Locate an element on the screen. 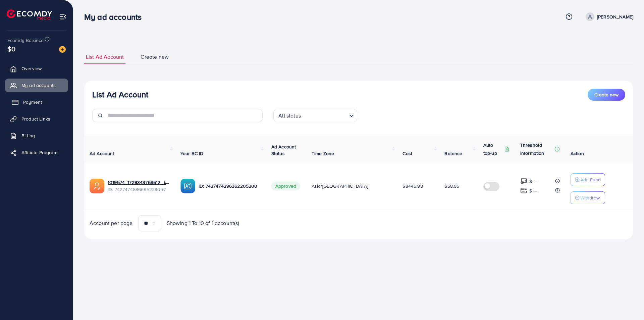  div: <span class='underline'>1019574_يوسف جوية_1729343768512</span></br>7427474886685229057 is located at coordinates (138, 186).